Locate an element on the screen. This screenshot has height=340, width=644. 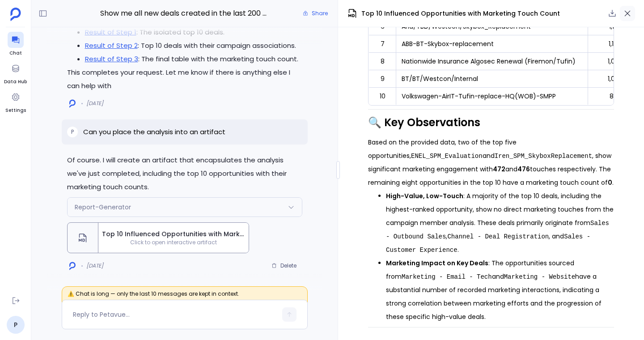
code: ENEL_SPM_Evaluation is located at coordinates (447, 156).